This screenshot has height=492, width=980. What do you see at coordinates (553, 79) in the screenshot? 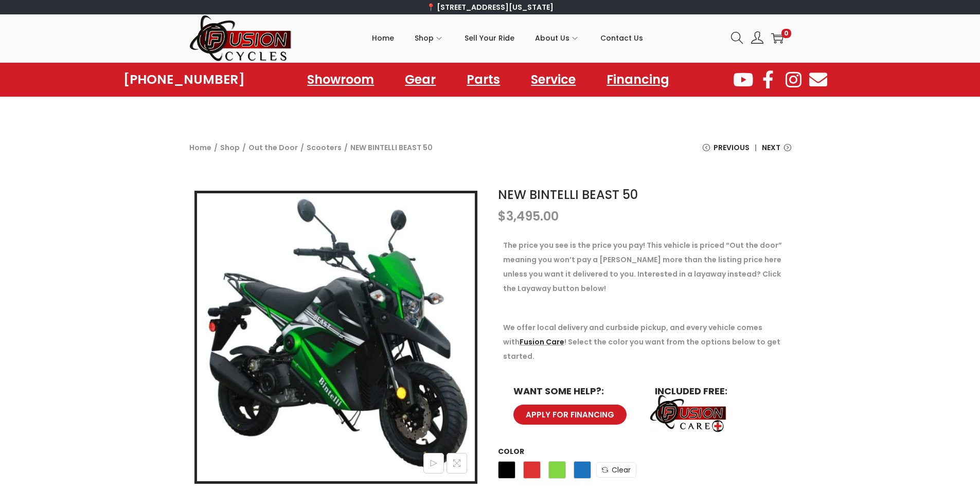
I see `a: Service` at bounding box center [553, 79].